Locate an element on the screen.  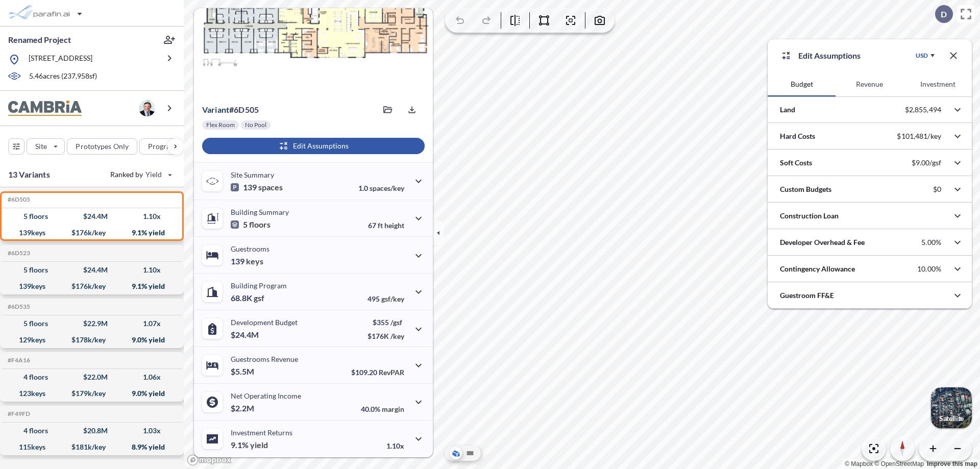
p: 1.0 is located at coordinates (381, 187).